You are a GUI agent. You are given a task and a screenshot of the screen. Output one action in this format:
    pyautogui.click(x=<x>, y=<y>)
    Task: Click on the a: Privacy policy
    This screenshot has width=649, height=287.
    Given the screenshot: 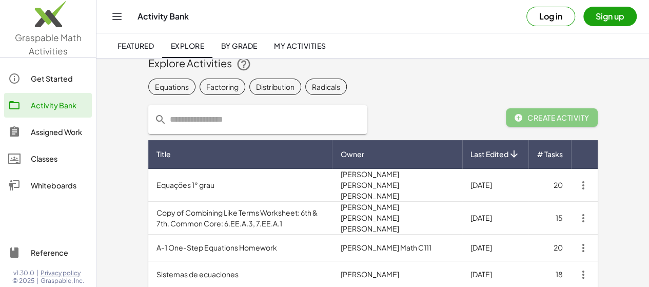 What is the action you would take?
    pyautogui.click(x=62, y=273)
    